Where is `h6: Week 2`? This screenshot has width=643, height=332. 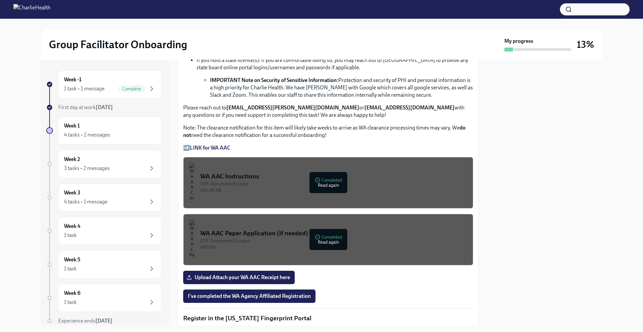 h6: Week 2 is located at coordinates (72, 159).